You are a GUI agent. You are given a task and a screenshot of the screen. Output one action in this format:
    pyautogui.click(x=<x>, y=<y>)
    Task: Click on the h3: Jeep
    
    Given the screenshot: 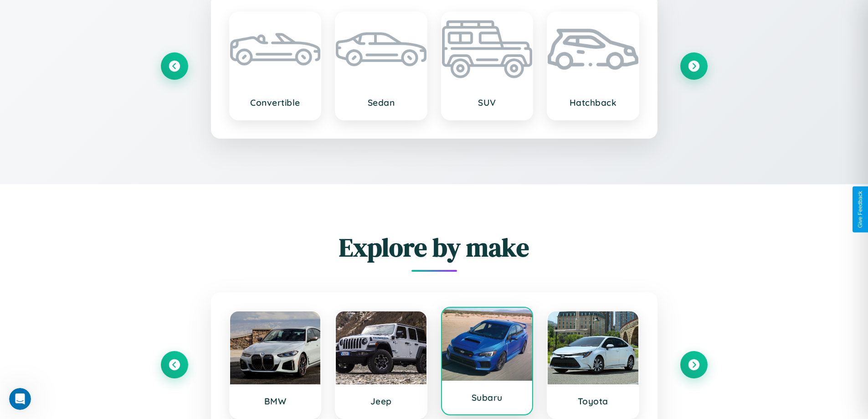 What is the action you would take?
    pyautogui.click(x=381, y=401)
    